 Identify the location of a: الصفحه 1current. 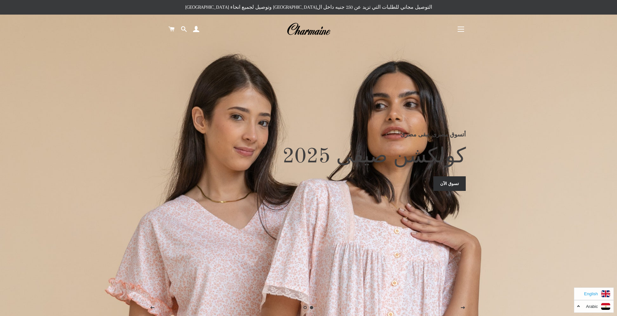
(312, 307).